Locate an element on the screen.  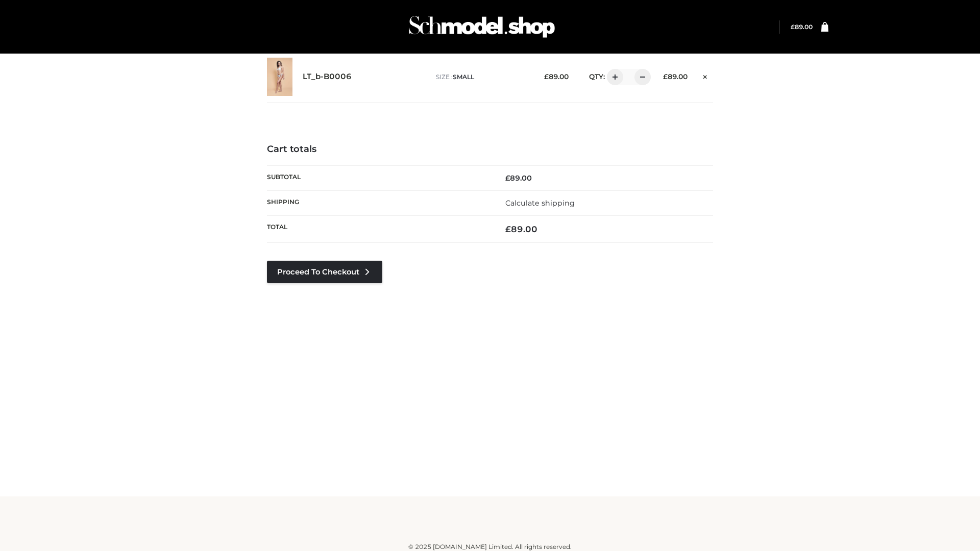
th: Subtotal is located at coordinates (378, 177).